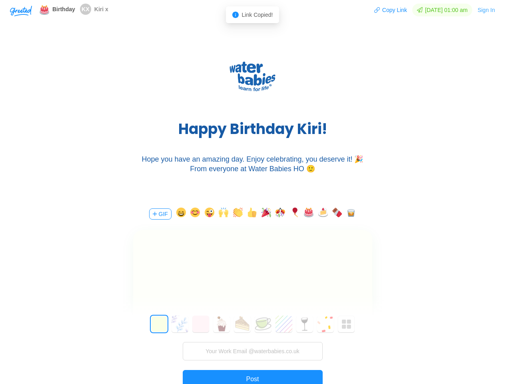 The width and height of the screenshot is (505, 384). Describe the element at coordinates (235, 15) in the screenshot. I see `span: info-circle` at that location.